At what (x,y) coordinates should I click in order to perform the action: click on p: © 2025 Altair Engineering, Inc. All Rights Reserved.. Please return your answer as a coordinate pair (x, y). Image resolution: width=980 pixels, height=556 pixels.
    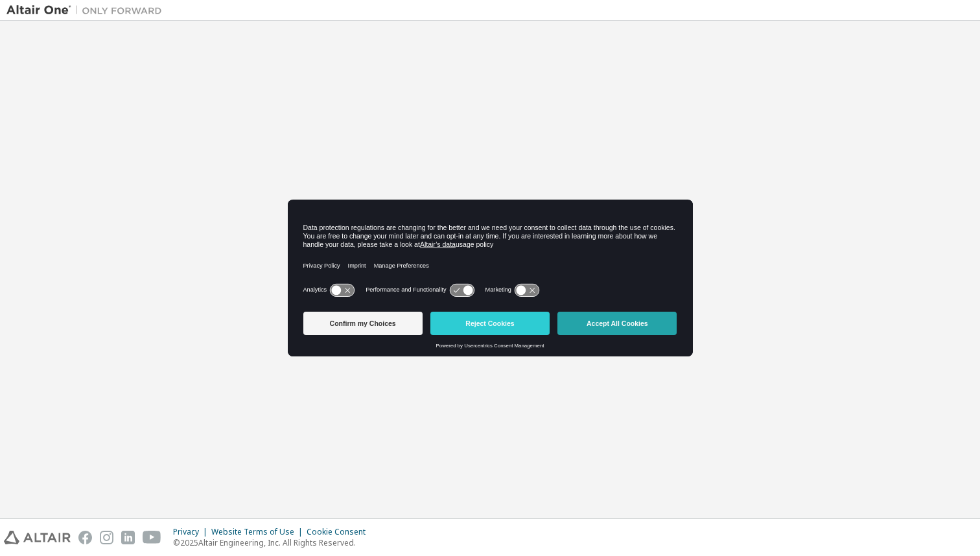
    Looking at the image, I should click on (273, 543).